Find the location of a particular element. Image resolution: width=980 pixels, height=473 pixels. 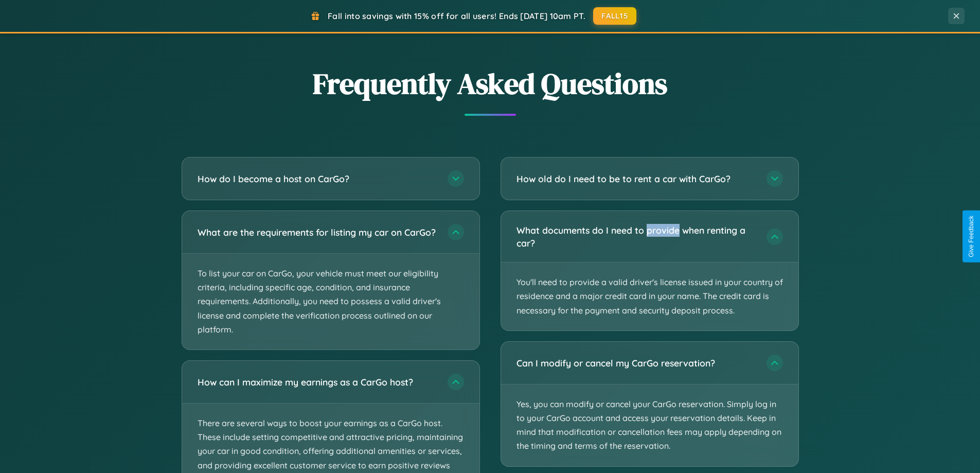

h3: What documents do I need to provide when renting a car? is located at coordinates (636, 236).